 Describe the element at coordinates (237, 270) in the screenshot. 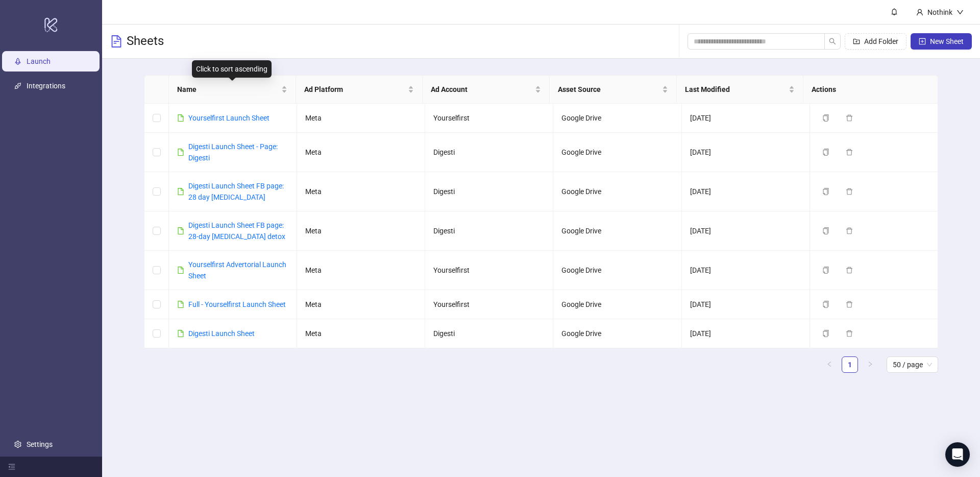

I see `a: Yourselfirst Advertorial Launch Sheet` at that location.